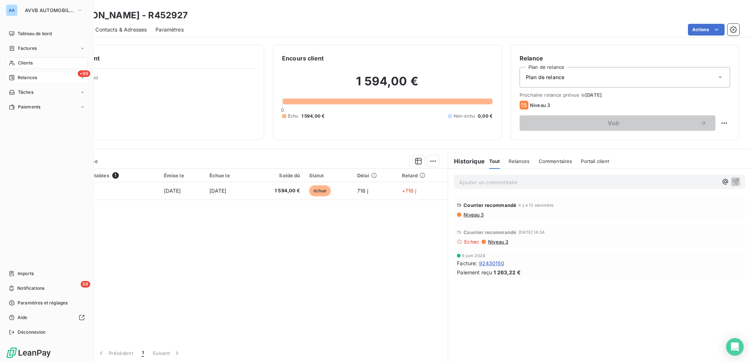  What do you see at coordinates (31, 289) in the screenshot?
I see `span: Notifications` at bounding box center [31, 289].